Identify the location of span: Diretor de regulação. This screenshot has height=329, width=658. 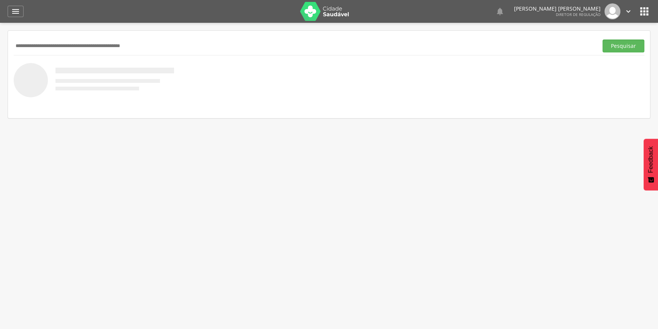
(578, 14).